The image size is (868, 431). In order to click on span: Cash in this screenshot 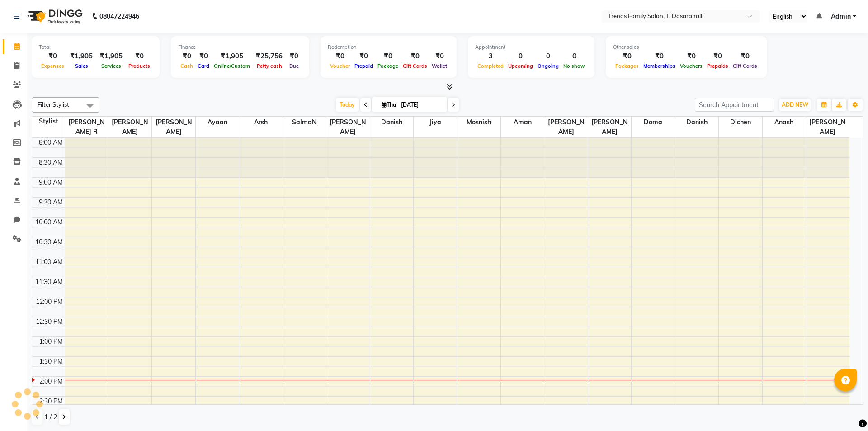, I will do `click(187, 66)`.